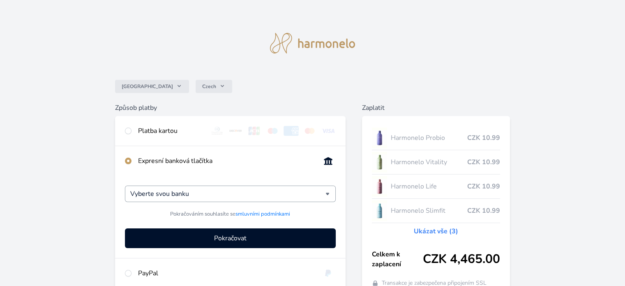 Image resolution: width=625 pixels, height=286 pixels. I want to click on span: Harmonelo Probio, so click(429, 138).